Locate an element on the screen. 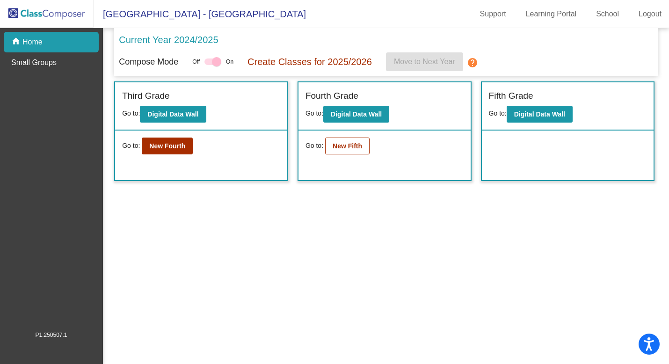 This screenshot has height=364, width=669. a: Support is located at coordinates (493, 14).